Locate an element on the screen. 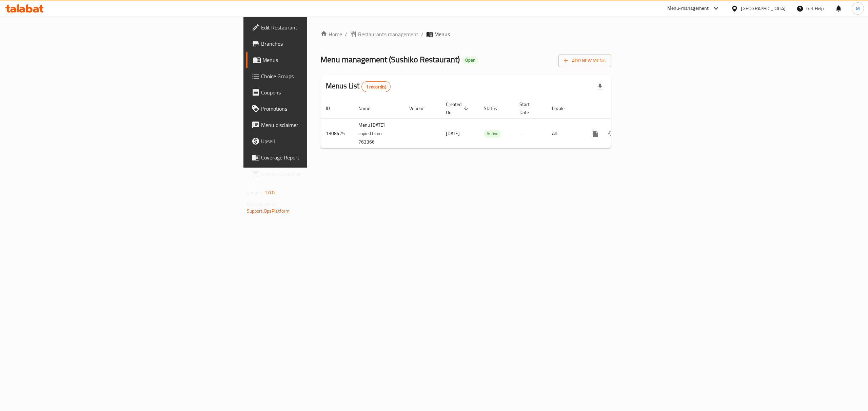 This screenshot has width=868, height=411. span: Locale is located at coordinates (563, 108).